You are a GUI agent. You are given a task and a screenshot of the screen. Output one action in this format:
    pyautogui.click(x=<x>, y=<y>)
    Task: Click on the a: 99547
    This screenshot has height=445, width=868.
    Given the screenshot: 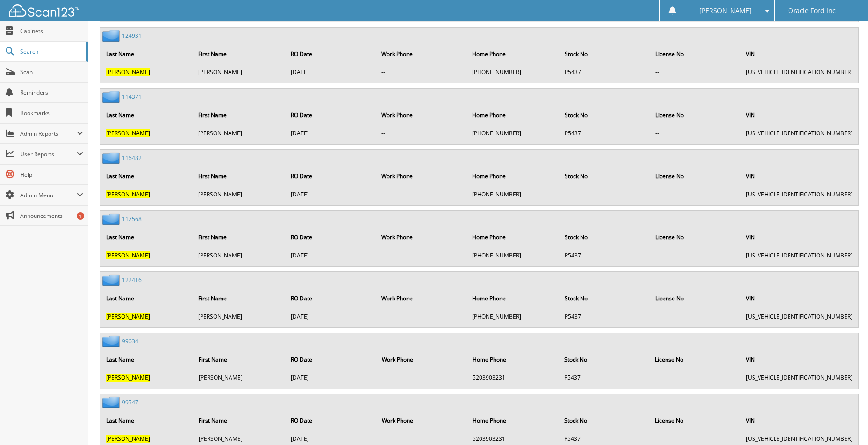 What is the action you would take?
    pyautogui.click(x=130, y=402)
    